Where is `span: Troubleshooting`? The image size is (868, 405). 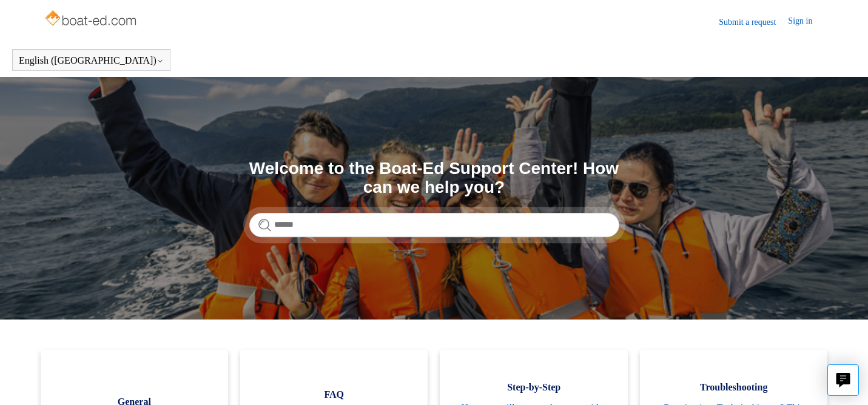 span: Troubleshooting is located at coordinates (734, 387).